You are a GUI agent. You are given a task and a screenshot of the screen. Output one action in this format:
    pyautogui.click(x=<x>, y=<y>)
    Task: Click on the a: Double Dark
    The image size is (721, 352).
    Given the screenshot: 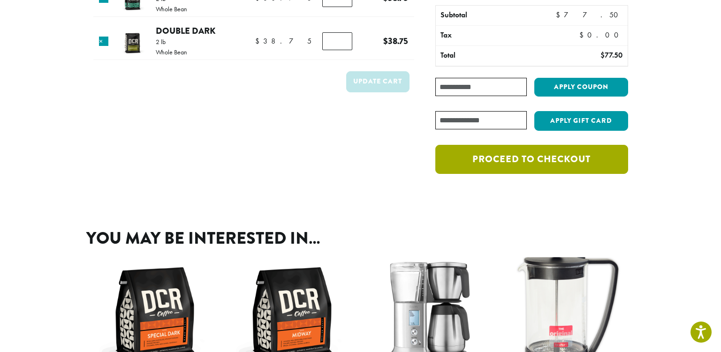 What is the action you would take?
    pyautogui.click(x=185, y=30)
    